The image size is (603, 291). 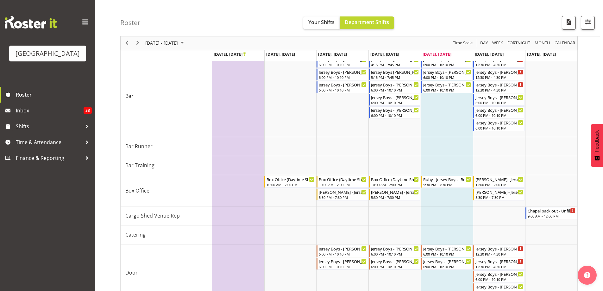 I want to click on div: Bar"s event - Jersey Boys - Kelly Shepherd Begin From Saturday, September 27, 2025 at 12:30:00 PM..., so click(x=499, y=87).